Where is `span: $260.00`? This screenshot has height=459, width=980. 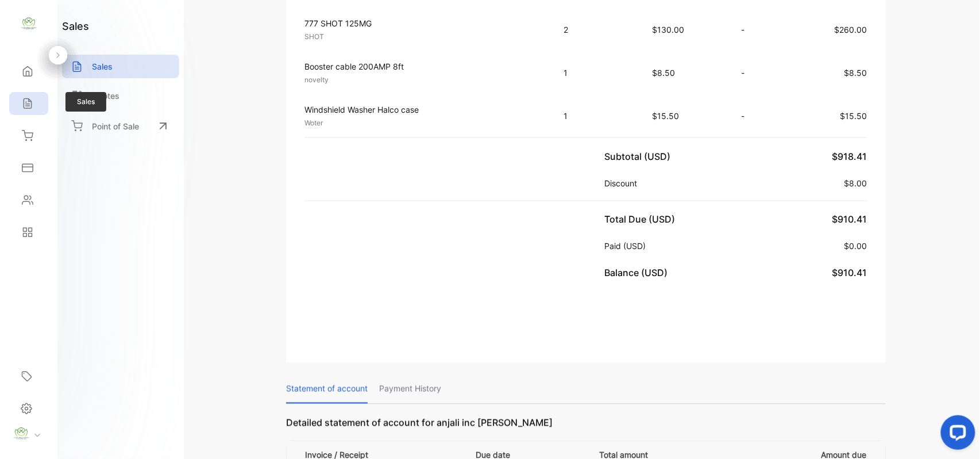
span: $260.00 is located at coordinates (851, 30).